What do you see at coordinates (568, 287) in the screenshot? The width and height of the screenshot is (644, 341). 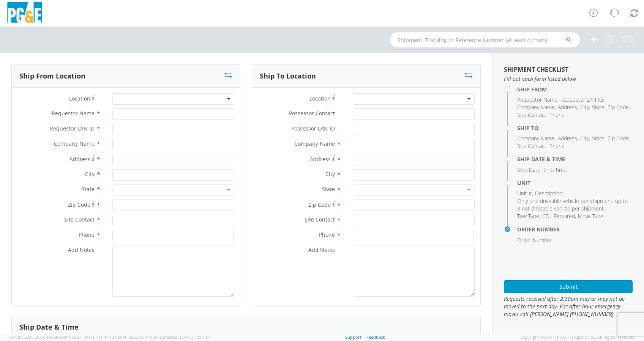 I see `button: Submit` at bounding box center [568, 287].